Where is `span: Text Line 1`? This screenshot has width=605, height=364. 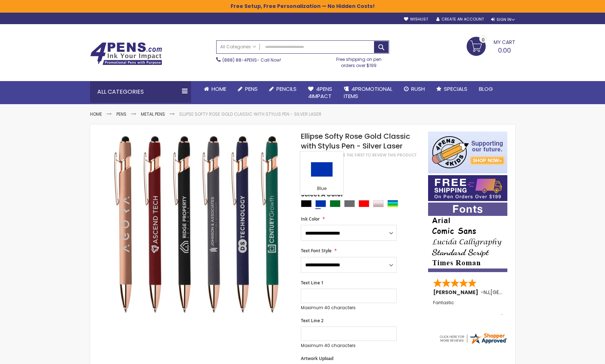
span: Text Line 1 is located at coordinates (312, 282).